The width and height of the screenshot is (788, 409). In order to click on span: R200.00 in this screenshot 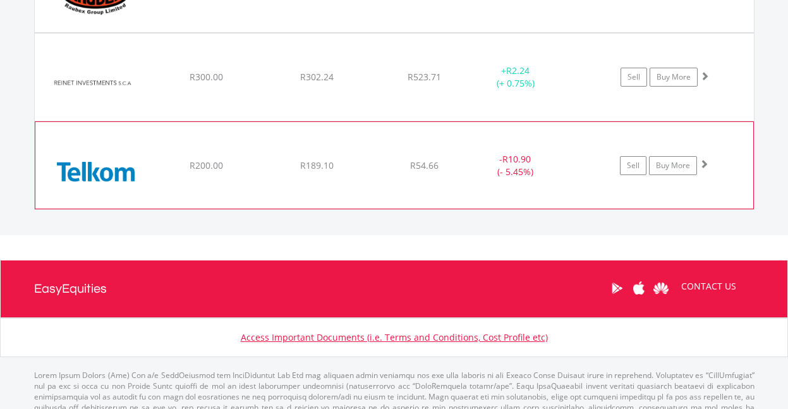, I will do `click(206, 165)`.